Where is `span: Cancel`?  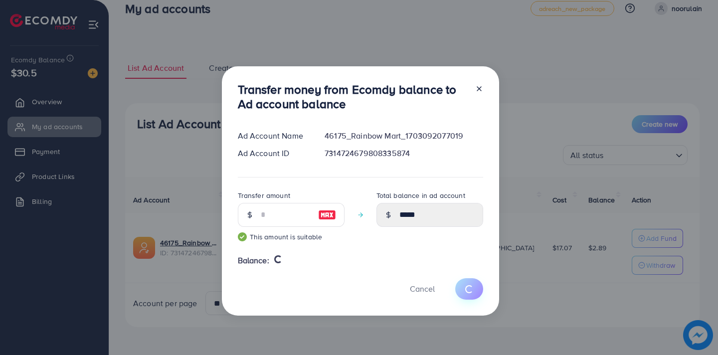 span: Cancel is located at coordinates (422, 289).